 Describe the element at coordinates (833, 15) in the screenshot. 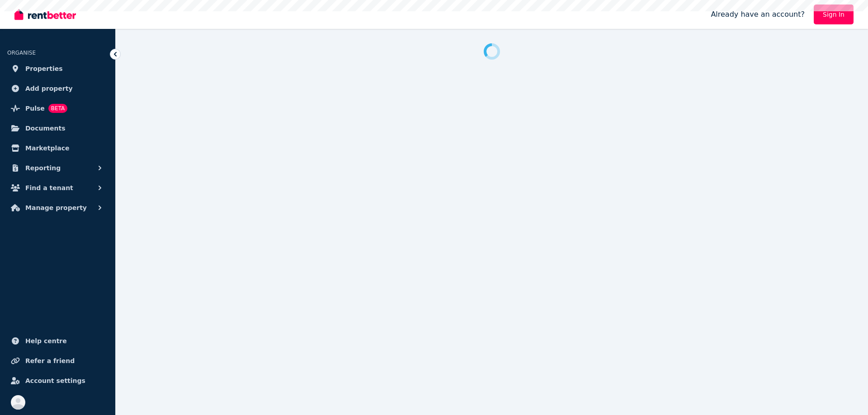

I see `a: Sign In` at that location.